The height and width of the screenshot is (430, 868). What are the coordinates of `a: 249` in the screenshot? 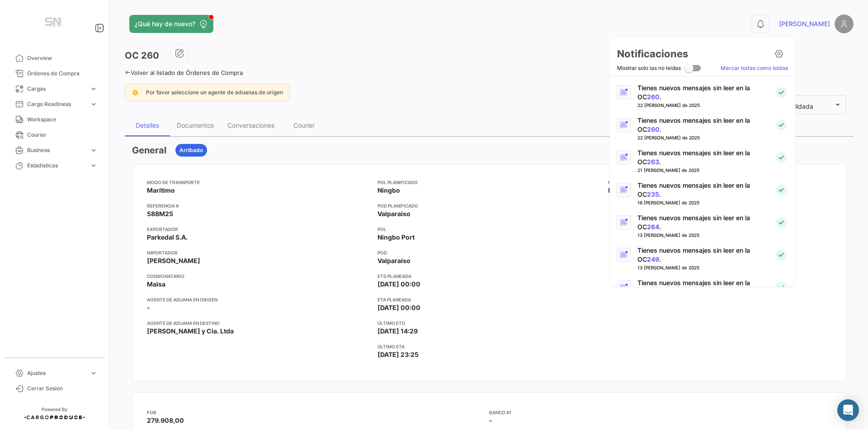 It's located at (652, 260).